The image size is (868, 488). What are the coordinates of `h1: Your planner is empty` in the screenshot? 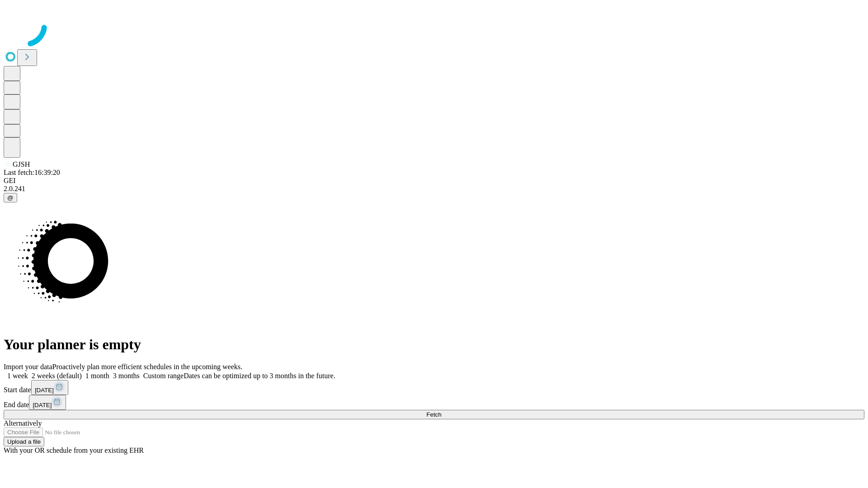 It's located at (434, 344).